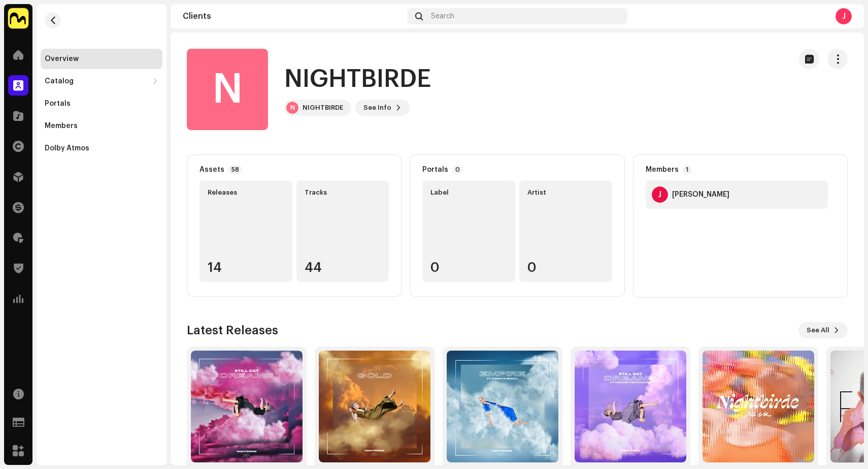  What do you see at coordinates (818, 331) in the screenshot?
I see `span: See All` at bounding box center [818, 331].